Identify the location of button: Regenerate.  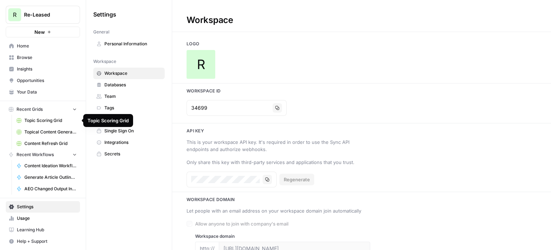
(297, 179).